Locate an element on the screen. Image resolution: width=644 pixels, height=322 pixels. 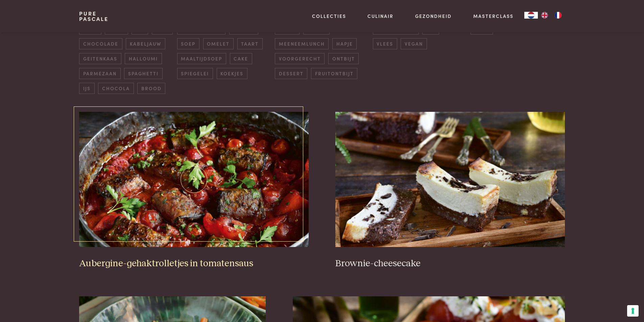
span: voorgerecht is located at coordinates (299, 58).